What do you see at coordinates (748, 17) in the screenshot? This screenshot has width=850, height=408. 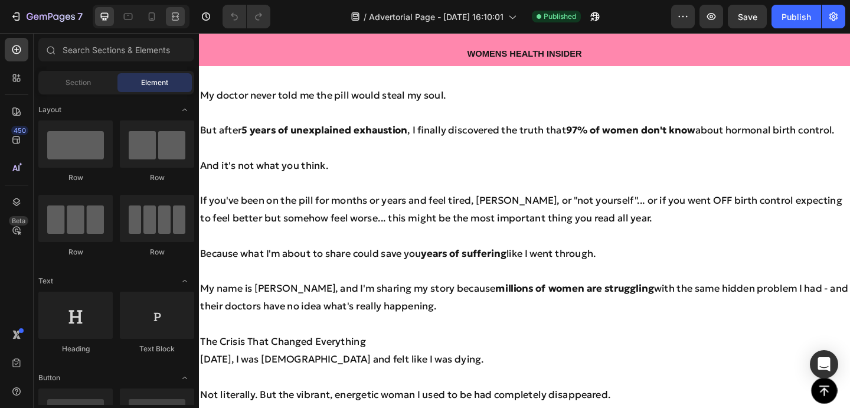 I see `span: Save` at bounding box center [748, 17].